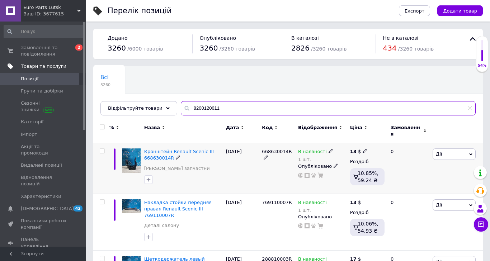 The height and width of the screenshot is (261, 490). What do you see at coordinates (179, 155) in the screenshot?
I see `span: Кронштейн Renault Scenic III 668630014R` at bounding box center [179, 155].